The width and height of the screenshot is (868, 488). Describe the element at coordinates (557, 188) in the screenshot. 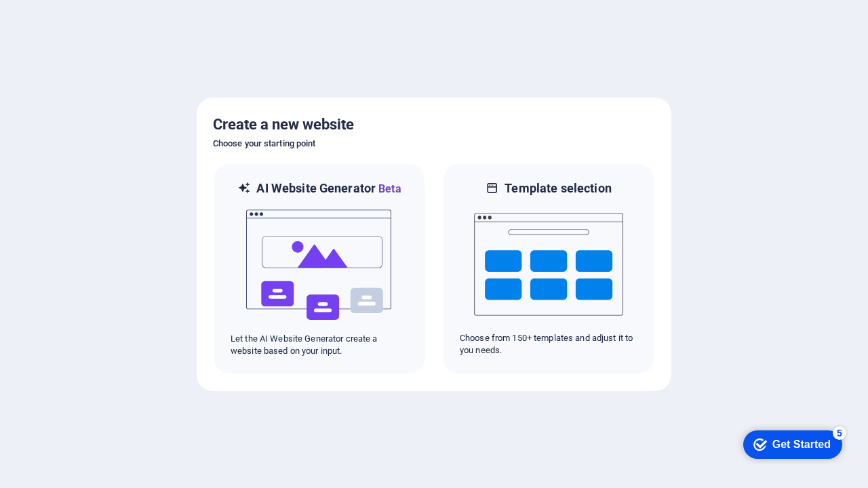

I see `h6: Template selection` at that location.